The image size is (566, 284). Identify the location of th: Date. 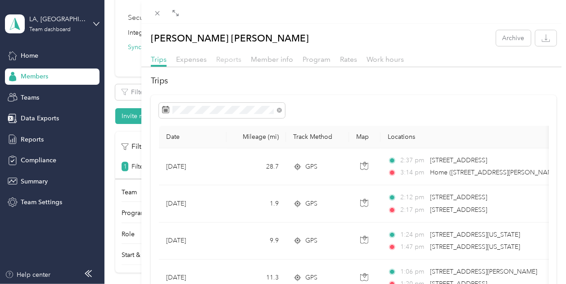
(193, 137).